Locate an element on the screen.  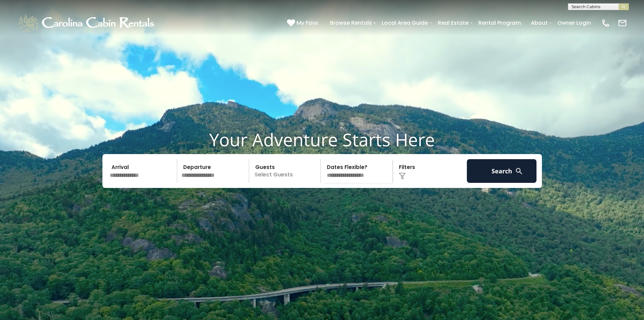
a: My Favs is located at coordinates (303, 23).